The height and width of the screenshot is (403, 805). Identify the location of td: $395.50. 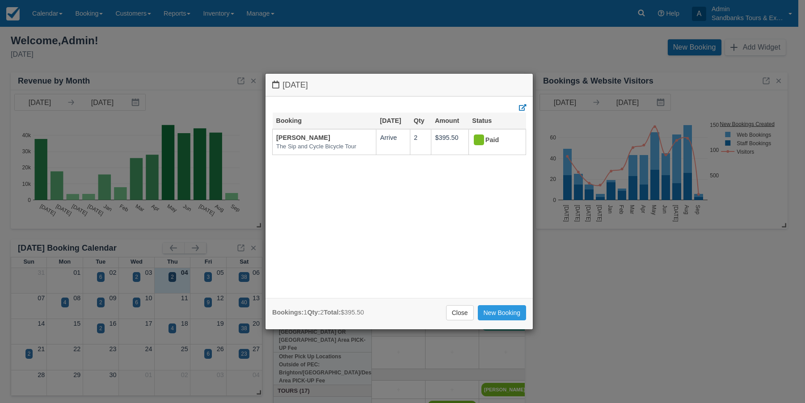
(449, 142).